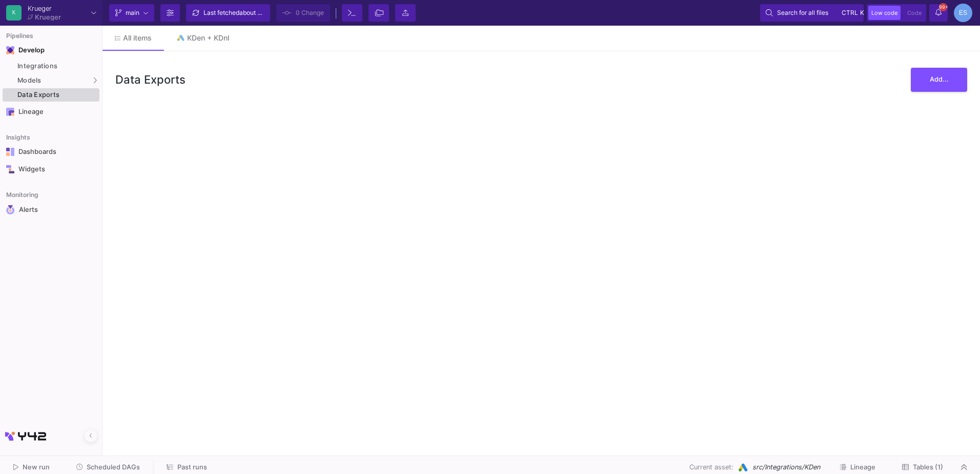 The height and width of the screenshot is (474, 980). I want to click on a: Navigation iconLineage, so click(51, 112).